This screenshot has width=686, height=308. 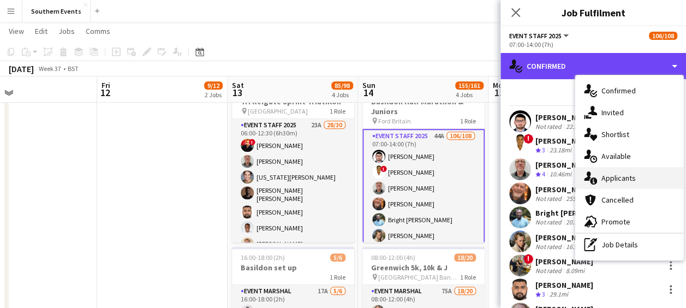 I want to click on div: 07:00-14:00 (7h)106/108Basildon Half Marathon & Juniors Ford Britain1 RoleEvent Staff 202544A106/..., so click(x=423, y=162).